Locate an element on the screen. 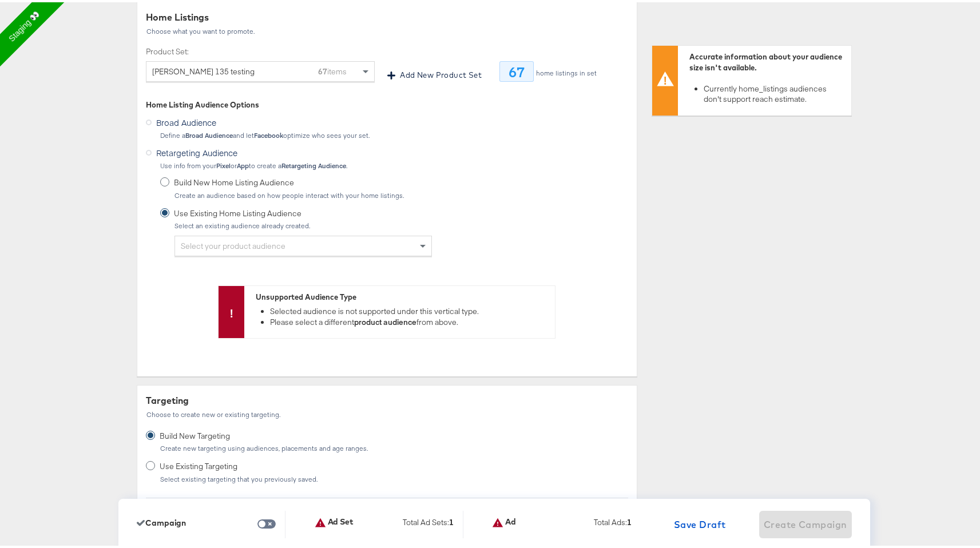 This screenshot has width=980, height=548. strong: Broad Audience is located at coordinates (209, 133).